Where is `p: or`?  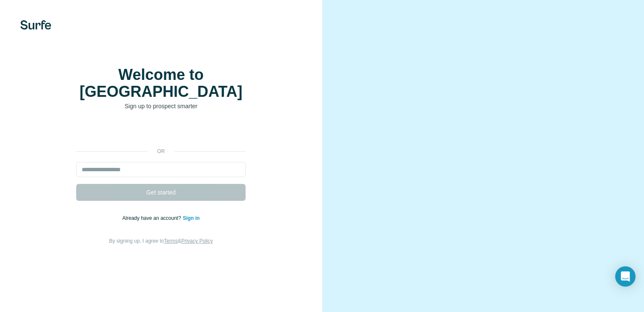
p: or is located at coordinates (161, 152).